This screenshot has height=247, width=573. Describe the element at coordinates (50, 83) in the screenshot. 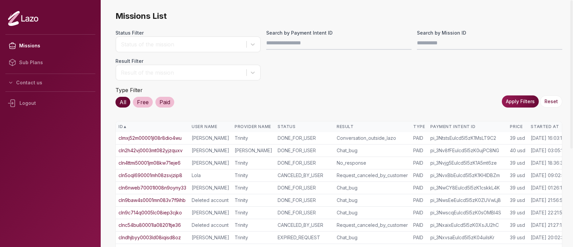

I see `button: Contact us` at that location.